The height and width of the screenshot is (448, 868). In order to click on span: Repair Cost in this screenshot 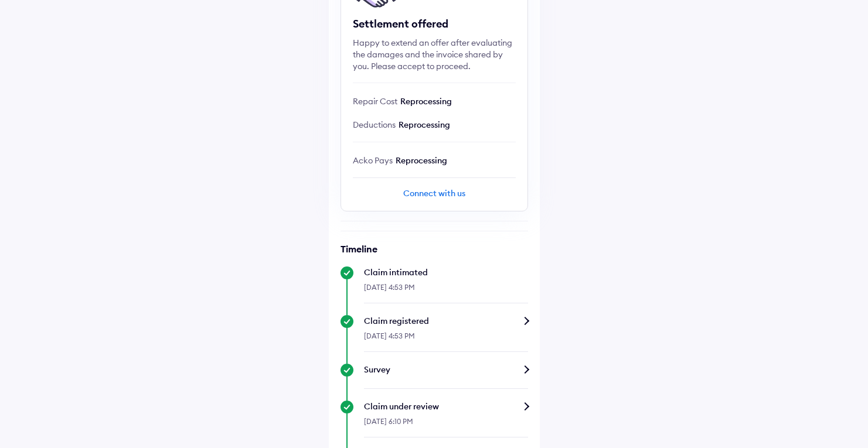, I will do `click(375, 101)`.